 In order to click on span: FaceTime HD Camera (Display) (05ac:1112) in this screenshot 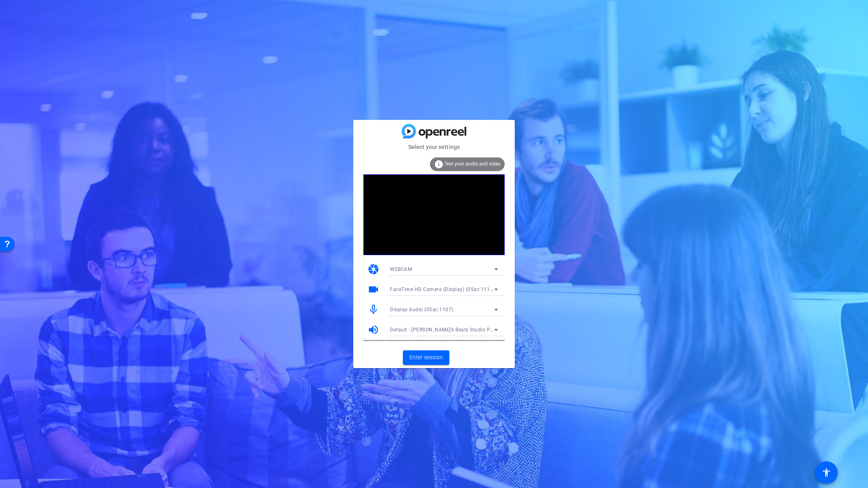, I will do `click(442, 289)`.